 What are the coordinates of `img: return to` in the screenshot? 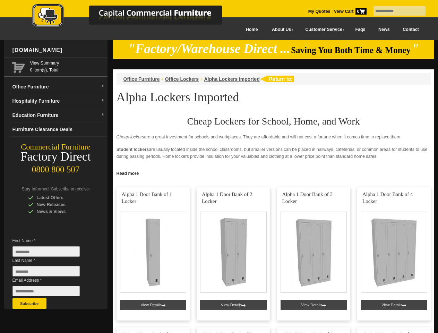 It's located at (276, 79).